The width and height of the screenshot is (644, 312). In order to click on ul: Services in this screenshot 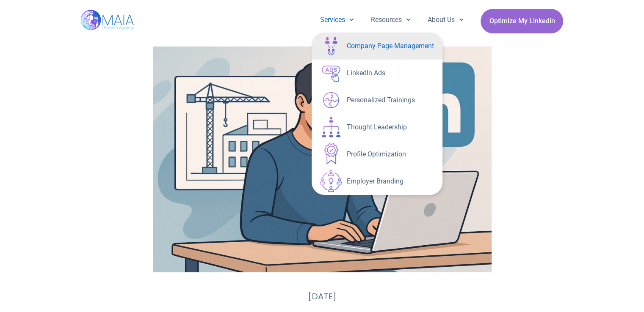, I will do `click(377, 114)`.